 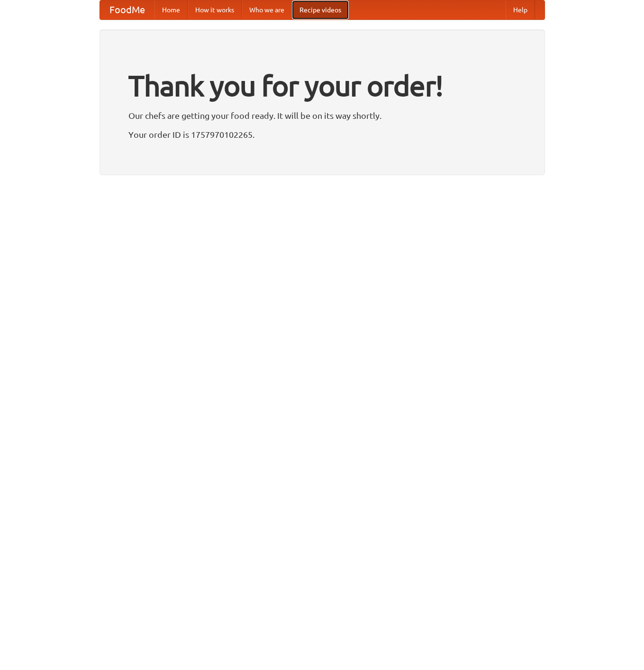 I want to click on h1: Thank you for your order!, so click(x=322, y=86).